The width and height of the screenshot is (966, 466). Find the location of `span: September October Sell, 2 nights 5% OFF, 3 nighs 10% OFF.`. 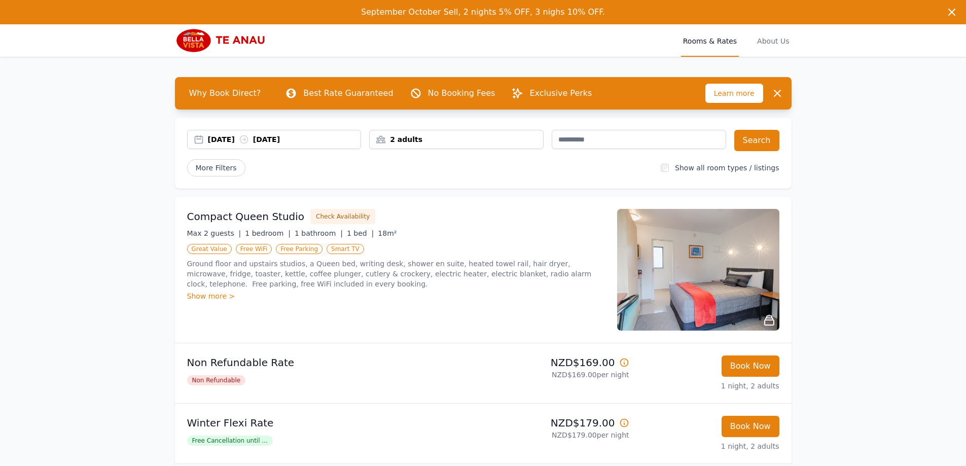

span: September October Sell, 2 nights 5% OFF, 3 nighs 10% OFF. is located at coordinates (483, 12).